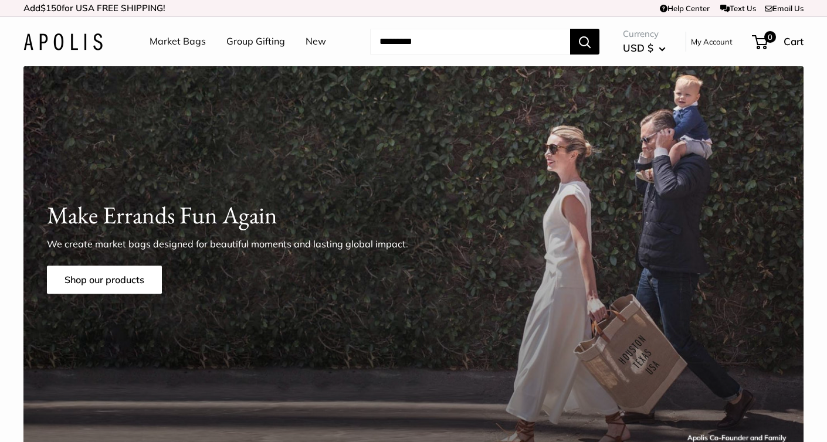  What do you see at coordinates (413, 215) in the screenshot?
I see `h1: Make Errands Fun Again` at bounding box center [413, 215].